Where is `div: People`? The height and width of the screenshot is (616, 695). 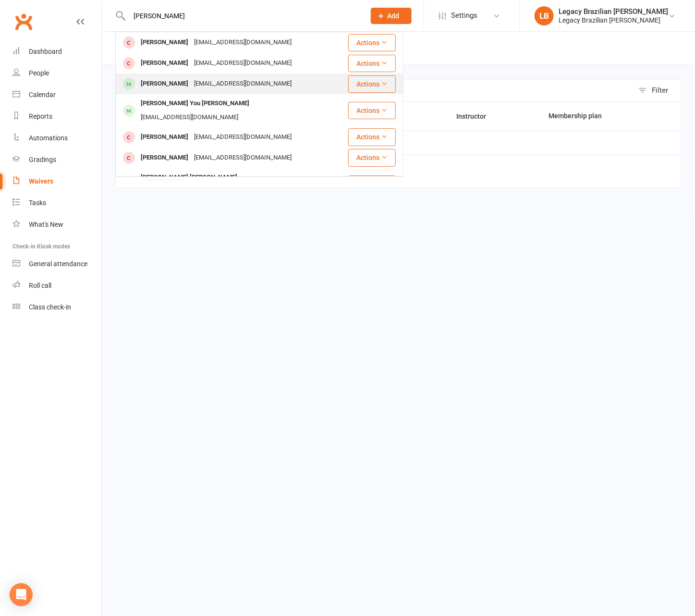
div: People is located at coordinates (39, 73).